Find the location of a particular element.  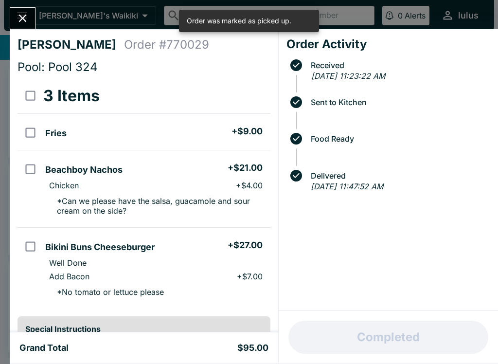

h5: Fries is located at coordinates (56, 133).